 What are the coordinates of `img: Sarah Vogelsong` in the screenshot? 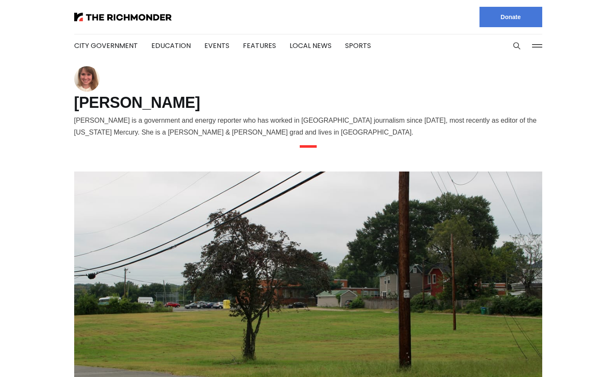 It's located at (87, 79).